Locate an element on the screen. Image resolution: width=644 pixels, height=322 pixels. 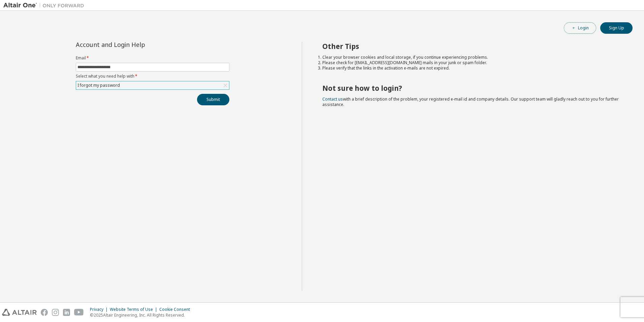
h2: Not sure how to login? is located at coordinates (472, 88).